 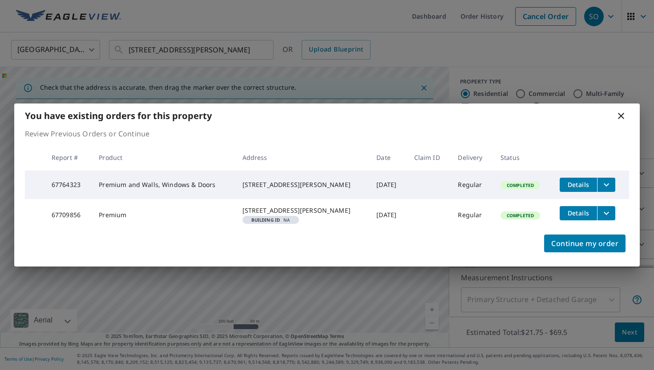 I want to click on button: detailsBtn-67709856, so click(x=578, y=213).